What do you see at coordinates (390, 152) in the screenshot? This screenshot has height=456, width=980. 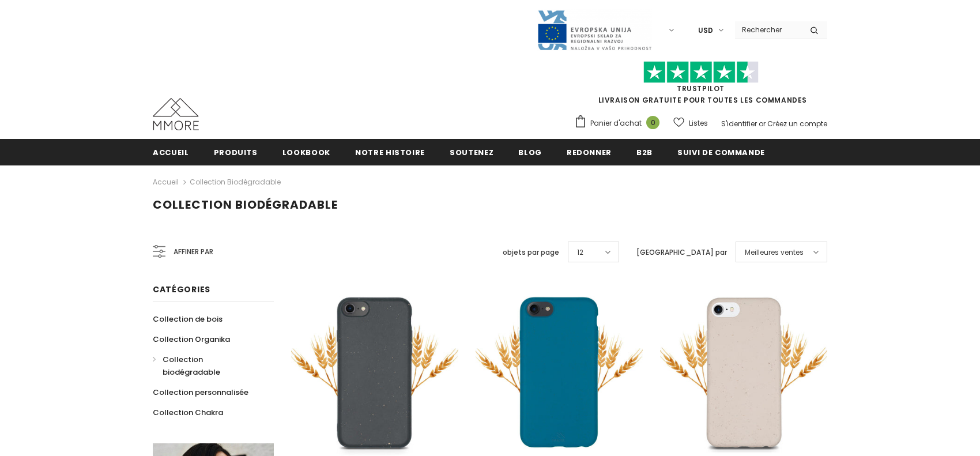 I see `a: Notre histoire` at bounding box center [390, 152].